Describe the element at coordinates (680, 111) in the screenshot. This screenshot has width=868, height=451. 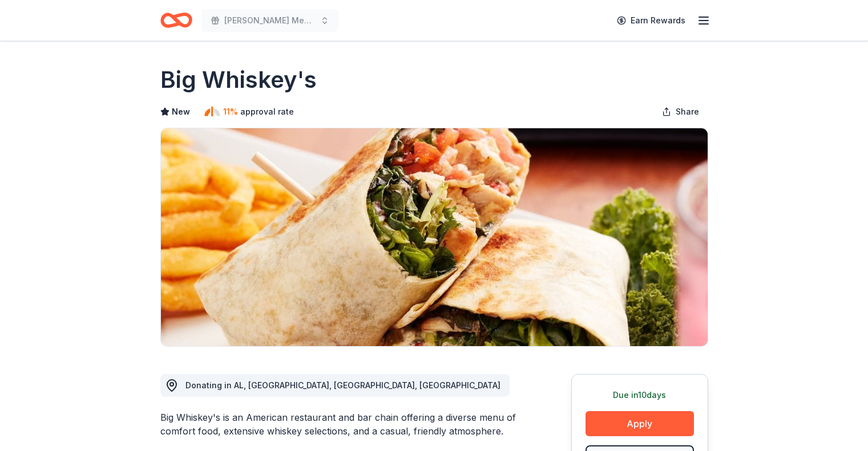
I see `button: Share` at that location.